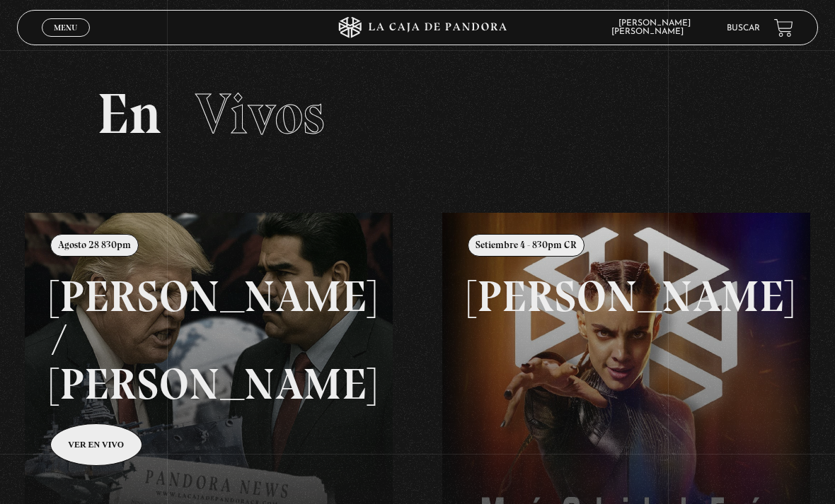 This screenshot has width=835, height=504. What do you see at coordinates (417, 113) in the screenshot?
I see `h2: En` at bounding box center [417, 113].